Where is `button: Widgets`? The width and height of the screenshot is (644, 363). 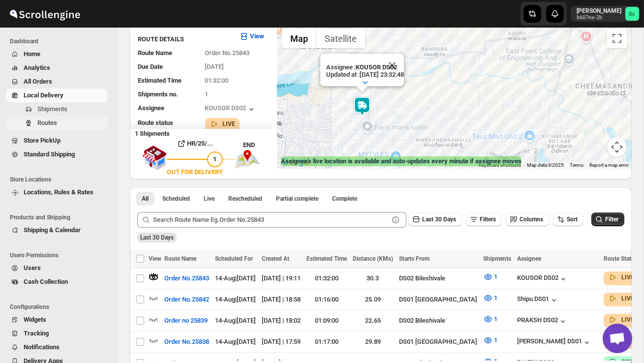
button: Widgets is located at coordinates (57, 320).